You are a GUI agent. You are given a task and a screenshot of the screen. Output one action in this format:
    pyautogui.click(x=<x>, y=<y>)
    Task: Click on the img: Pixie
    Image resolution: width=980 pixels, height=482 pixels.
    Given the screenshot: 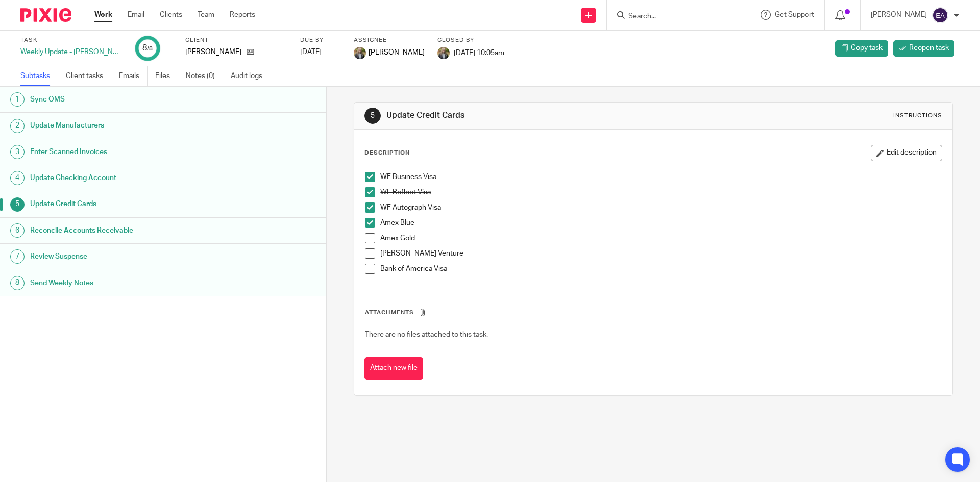 What is the action you would take?
    pyautogui.click(x=46, y=15)
    